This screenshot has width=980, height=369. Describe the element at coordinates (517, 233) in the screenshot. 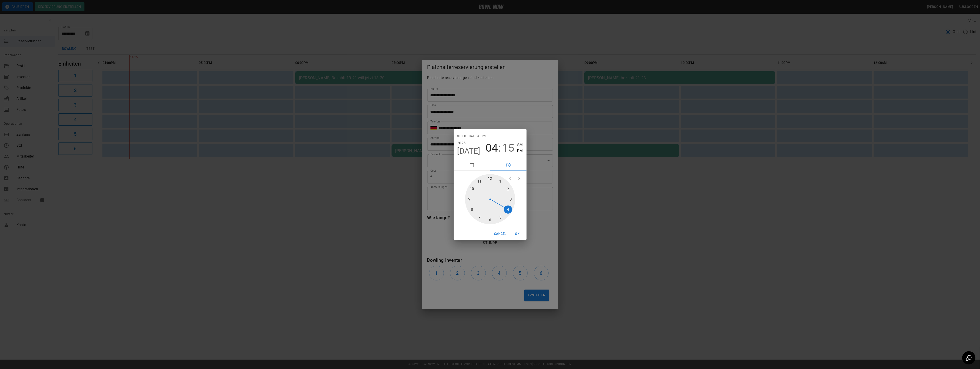

I see `button: OK` at that location.